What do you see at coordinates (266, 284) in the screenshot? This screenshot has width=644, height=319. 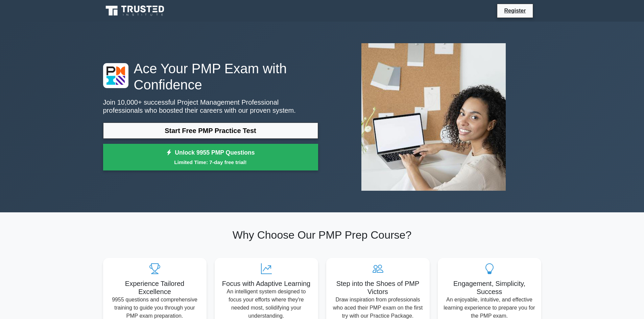 I see `h5: Focus with Adaptive Learning` at bounding box center [266, 284].